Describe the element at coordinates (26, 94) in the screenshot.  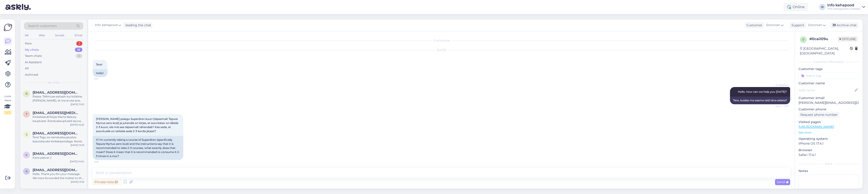
I see `span: r` at that location.